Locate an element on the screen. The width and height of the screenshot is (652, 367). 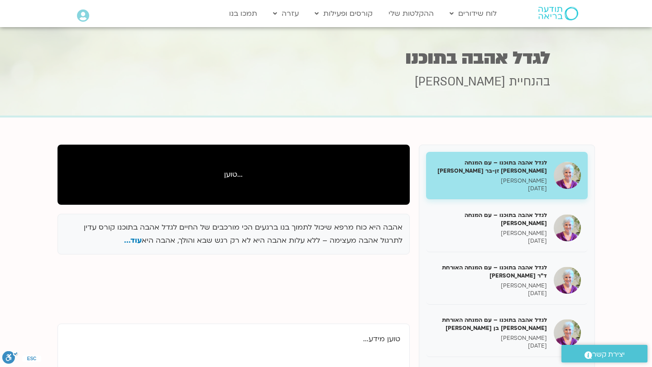
img: לגדל אהבה בתוכנו – עם המנחה האורח ענבר בר קמה is located at coordinates (567, 228).